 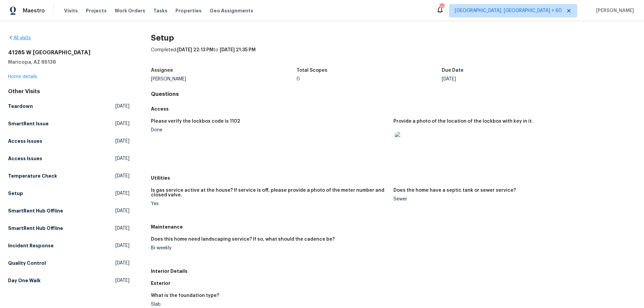 What do you see at coordinates (19, 38) in the screenshot?
I see `a: All visits` at bounding box center [19, 38].